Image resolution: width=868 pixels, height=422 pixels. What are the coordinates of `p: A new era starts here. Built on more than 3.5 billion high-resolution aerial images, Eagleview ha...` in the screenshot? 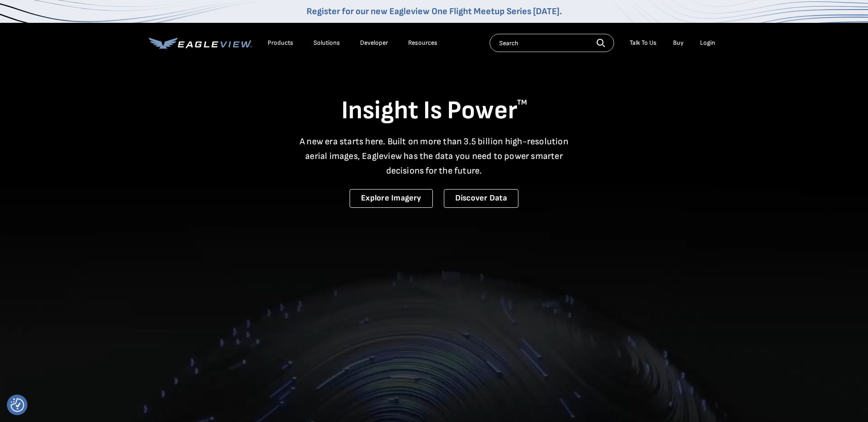 It's located at (434, 156).